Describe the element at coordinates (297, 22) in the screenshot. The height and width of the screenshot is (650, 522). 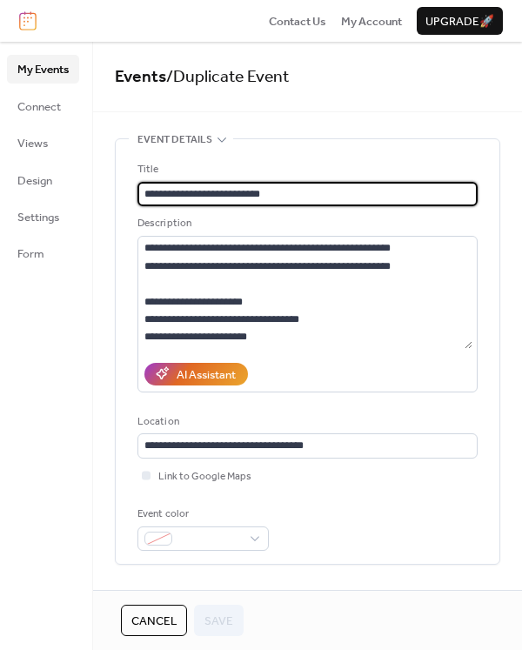
I see `span: Contact Us` at that location.